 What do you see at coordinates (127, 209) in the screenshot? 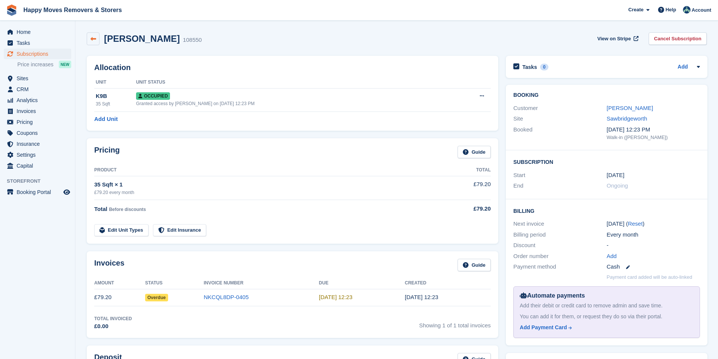
I see `span: Before discounts` at bounding box center [127, 209].